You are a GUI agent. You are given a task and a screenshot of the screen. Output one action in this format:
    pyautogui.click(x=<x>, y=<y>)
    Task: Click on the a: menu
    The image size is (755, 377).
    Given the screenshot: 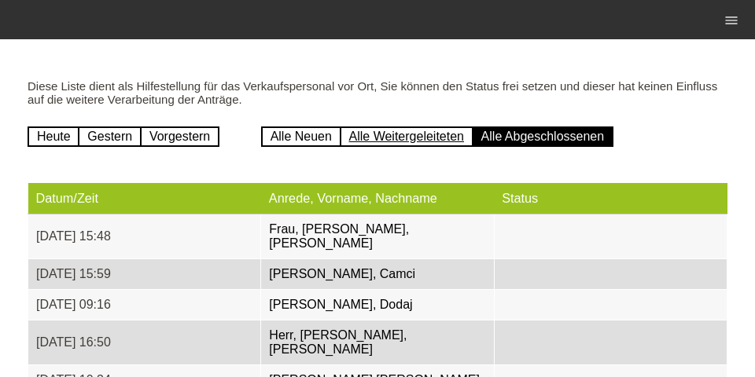 What is the action you would take?
    pyautogui.click(x=731, y=20)
    